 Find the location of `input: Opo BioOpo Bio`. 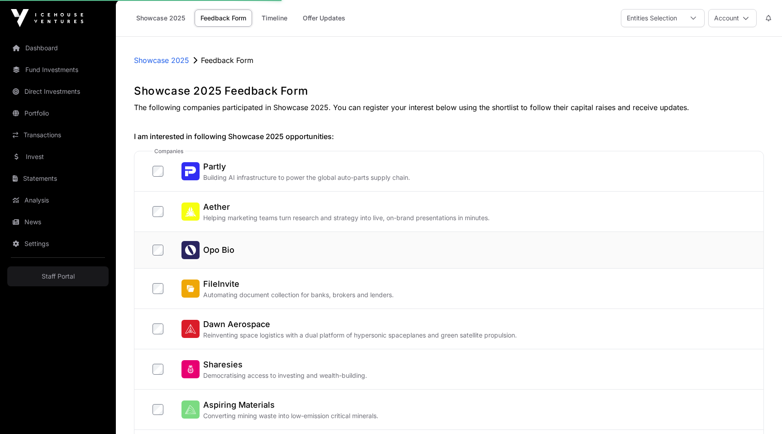

input: Opo BioOpo Bio is located at coordinates (158, 250).